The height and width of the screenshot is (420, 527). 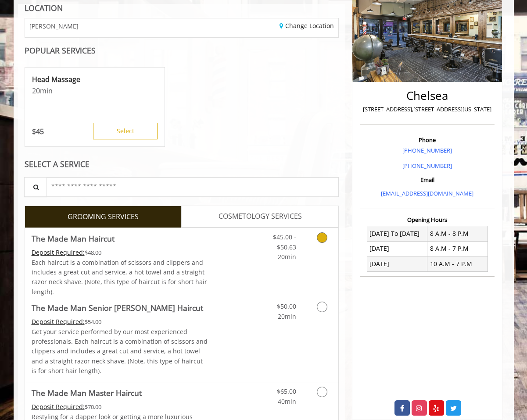 I want to click on b: LOCATION, so click(x=43, y=8).